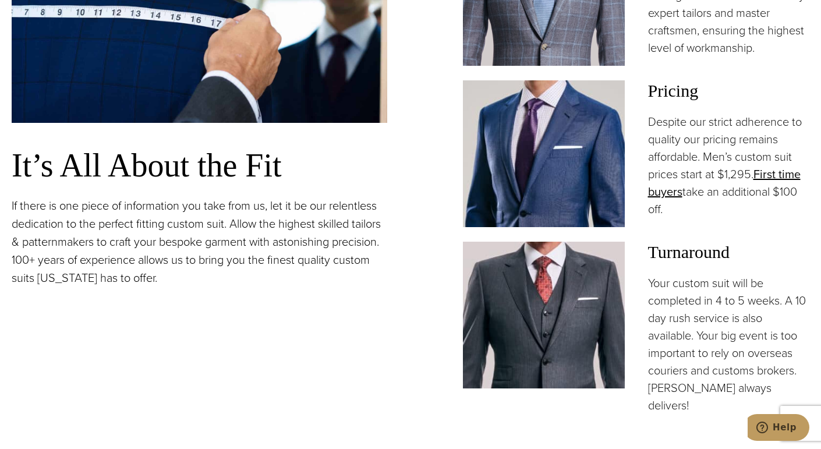 The height and width of the screenshot is (449, 821). What do you see at coordinates (729, 252) in the screenshot?
I see `h3: Turnaround` at bounding box center [729, 252].